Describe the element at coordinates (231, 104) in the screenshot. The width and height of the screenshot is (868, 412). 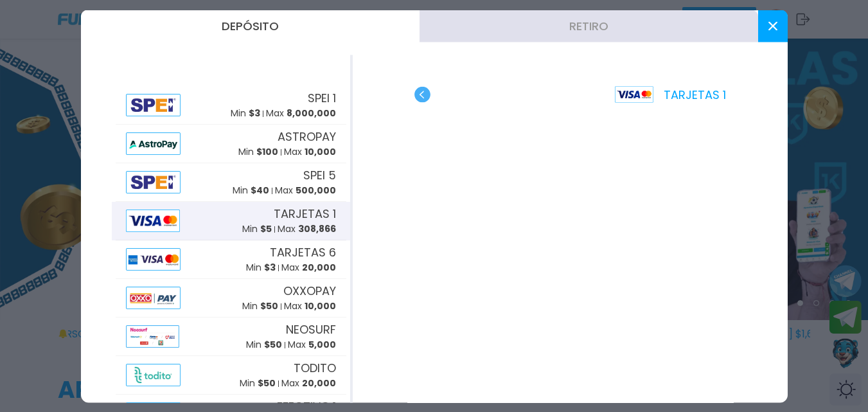
I see `button: AlipaySPEI 1Min $3Max 8,000,000` at that location.